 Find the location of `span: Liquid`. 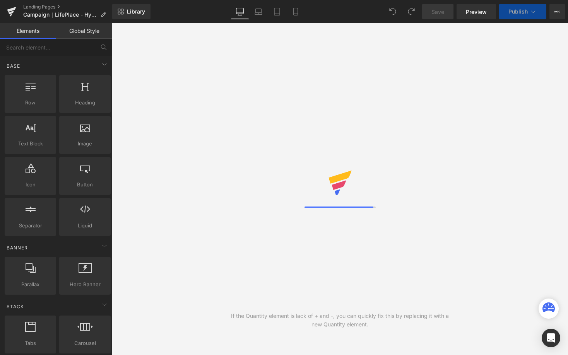

span: Liquid is located at coordinates (85, 225).